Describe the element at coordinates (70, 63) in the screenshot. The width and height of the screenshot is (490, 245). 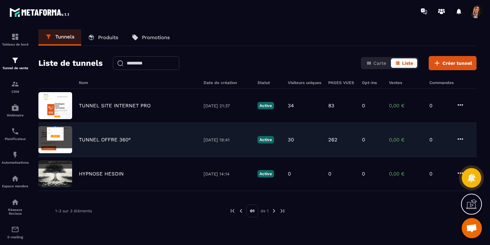
I see `h2: Liste de tunnels` at that location.